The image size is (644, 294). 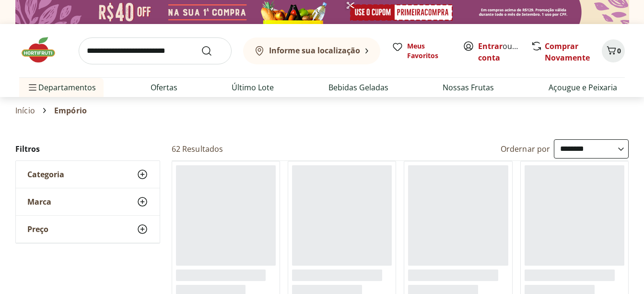 I want to click on span: ou, so click(x=499, y=52).